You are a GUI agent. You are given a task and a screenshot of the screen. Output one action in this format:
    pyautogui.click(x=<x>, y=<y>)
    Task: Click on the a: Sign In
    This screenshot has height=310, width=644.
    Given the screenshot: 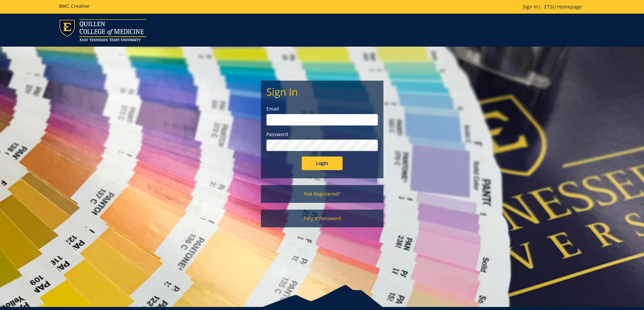 What is the action you would take?
    pyautogui.click(x=531, y=6)
    